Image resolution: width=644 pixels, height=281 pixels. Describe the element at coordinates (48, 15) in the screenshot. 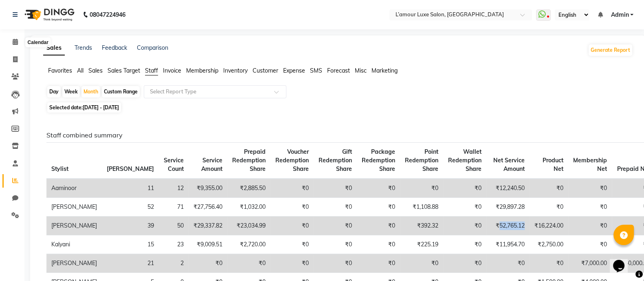

I see `img: logo` at that location.